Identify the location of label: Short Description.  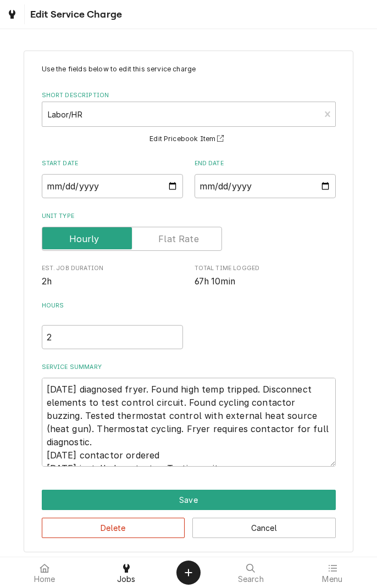
(188, 95).